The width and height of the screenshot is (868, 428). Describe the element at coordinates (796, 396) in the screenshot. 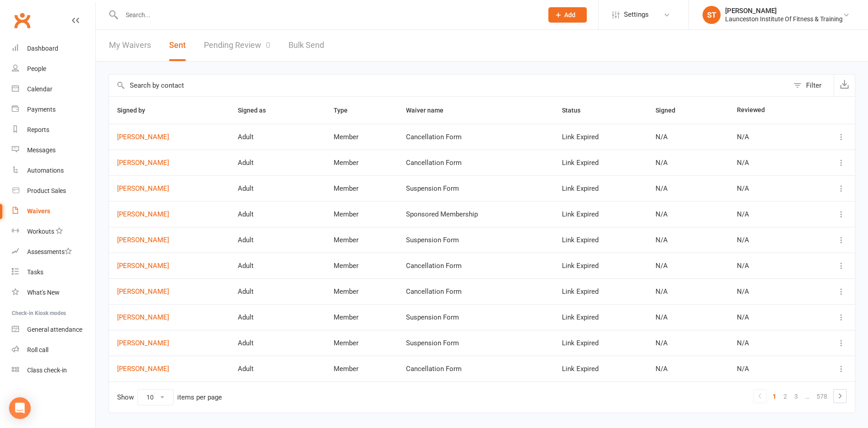

I see `a: 3` at that location.